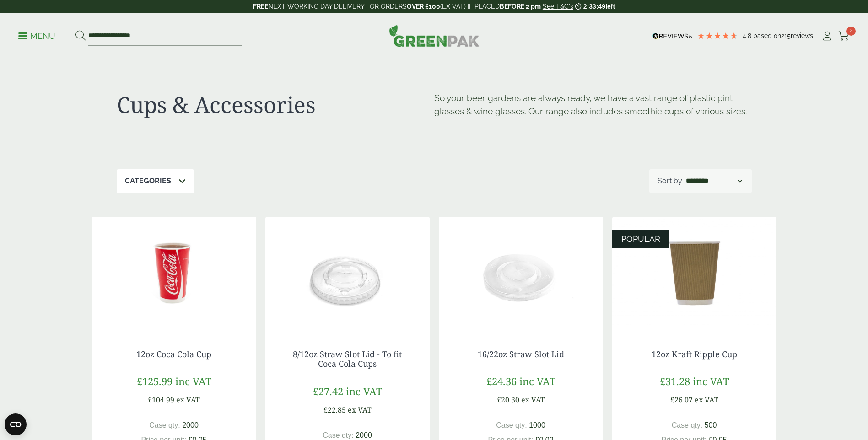  What do you see at coordinates (827, 36) in the screenshot?
I see `i: My Account` at bounding box center [827, 36].